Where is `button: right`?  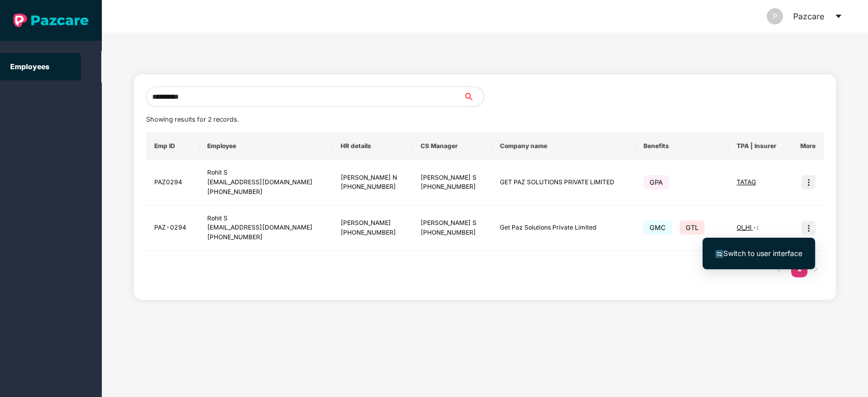 button: right is located at coordinates (816, 269).